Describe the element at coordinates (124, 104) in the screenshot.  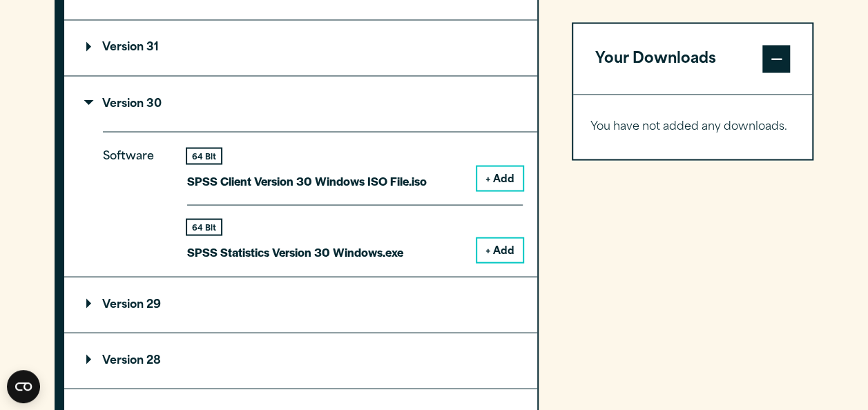
I see `p: Version 30` at that location.